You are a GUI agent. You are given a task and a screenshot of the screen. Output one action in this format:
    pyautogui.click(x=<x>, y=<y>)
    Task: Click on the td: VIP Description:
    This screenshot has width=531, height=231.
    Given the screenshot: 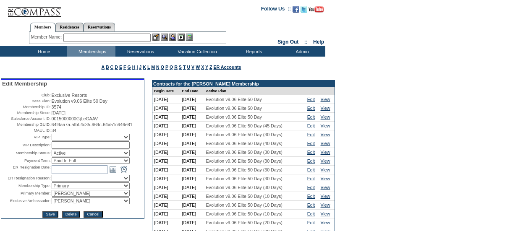 What is the action you would take?
    pyautogui.click(x=26, y=145)
    